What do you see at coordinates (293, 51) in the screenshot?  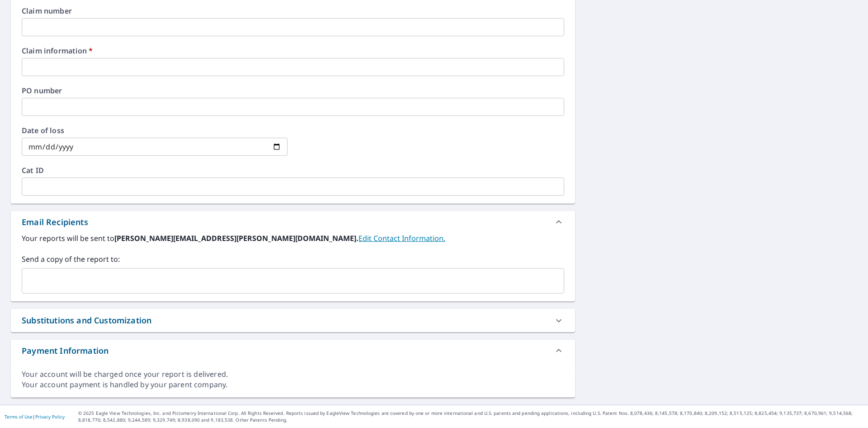 I see `label: Claim information` at bounding box center [293, 51].